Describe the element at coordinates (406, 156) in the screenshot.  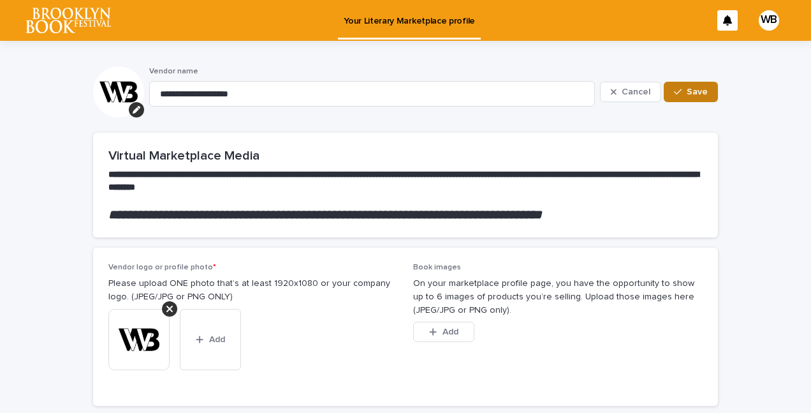
I see `h2: Virtual Marketplace Media` at that location.